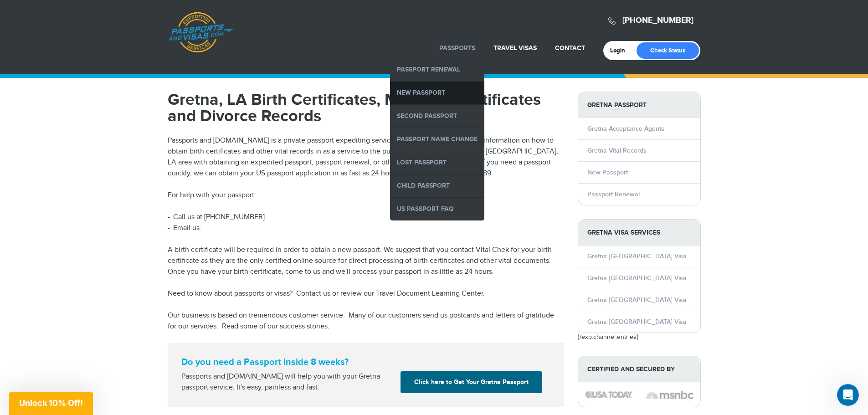 Image resolution: width=868 pixels, height=415 pixels. Describe the element at coordinates (617, 150) in the screenshot. I see `a: Gretna Vital Records` at that location.